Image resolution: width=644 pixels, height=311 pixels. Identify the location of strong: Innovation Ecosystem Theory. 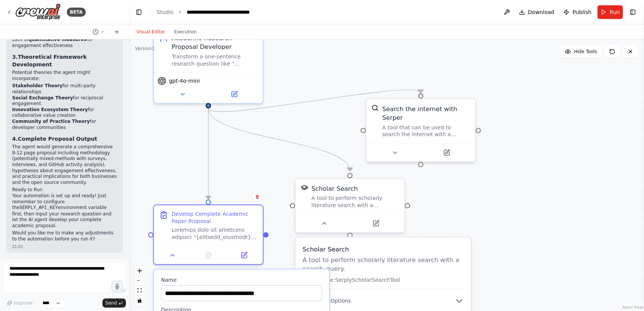
(50, 110).